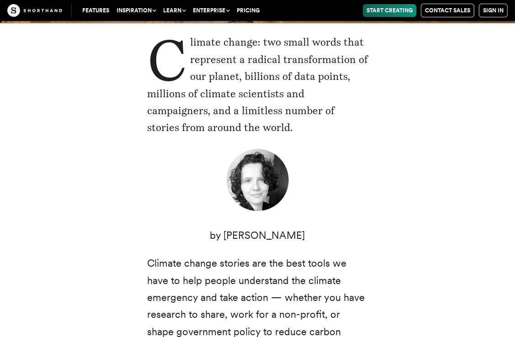 This screenshot has height=337, width=515. Describe the element at coordinates (248, 11) in the screenshot. I see `a: Pricing` at that location.